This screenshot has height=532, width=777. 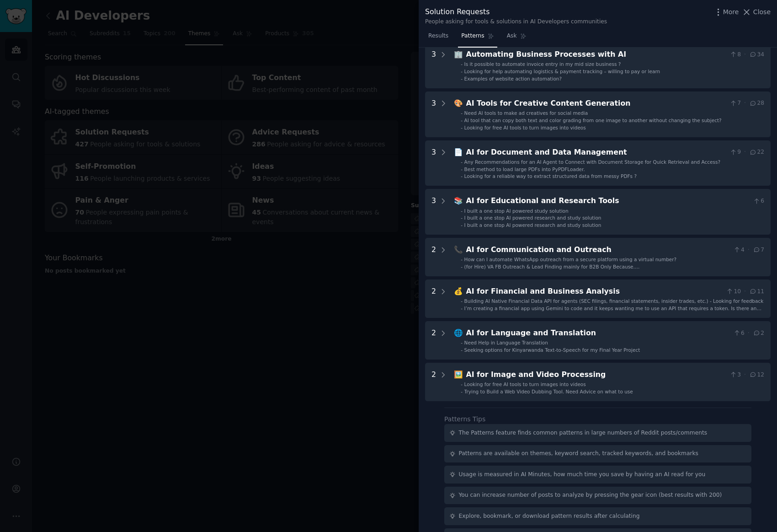 I want to click on span: 4, so click(x=739, y=250).